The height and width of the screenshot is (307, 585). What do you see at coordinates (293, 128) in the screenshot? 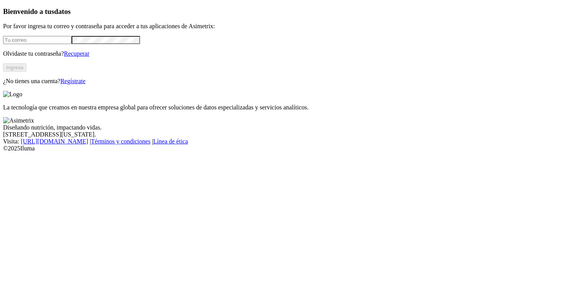
I see `div: Diseñando nutrición, impactando vidas.` at bounding box center [293, 128].